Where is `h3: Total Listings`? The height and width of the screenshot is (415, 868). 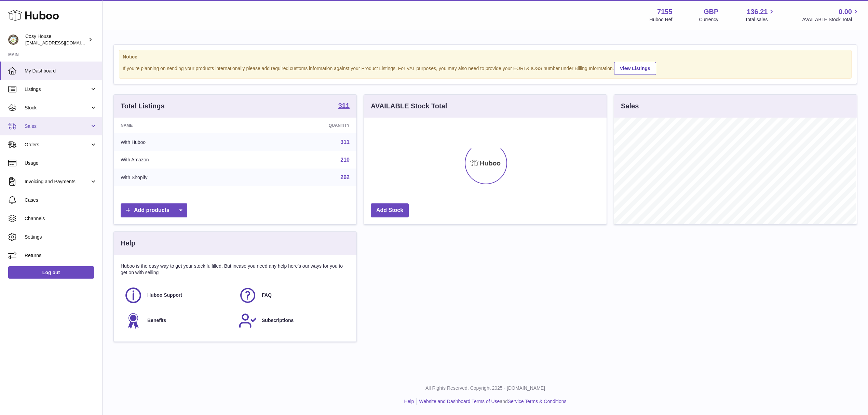 h3: Total Listings is located at coordinates (143, 106).